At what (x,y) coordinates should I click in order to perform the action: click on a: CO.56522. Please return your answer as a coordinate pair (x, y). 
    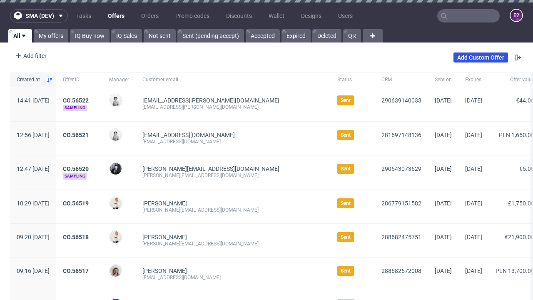
    Looking at the image, I should click on (76, 100).